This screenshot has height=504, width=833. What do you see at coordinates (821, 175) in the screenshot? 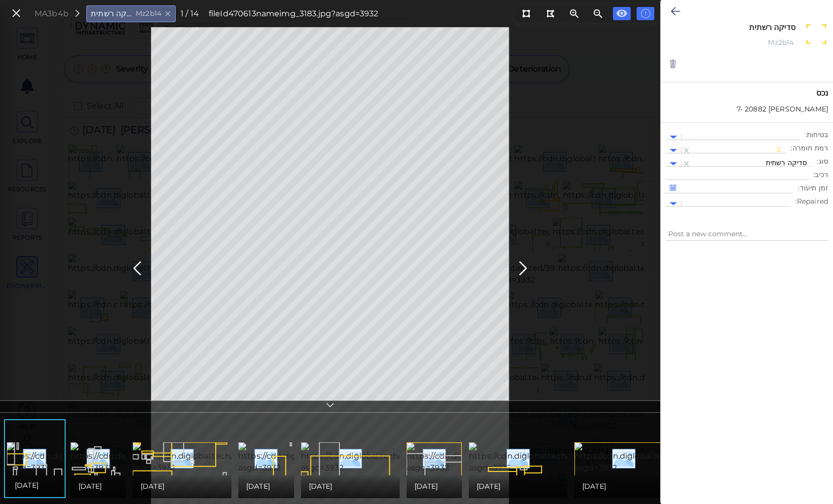
I see `span: רכיב :` at bounding box center [821, 175].